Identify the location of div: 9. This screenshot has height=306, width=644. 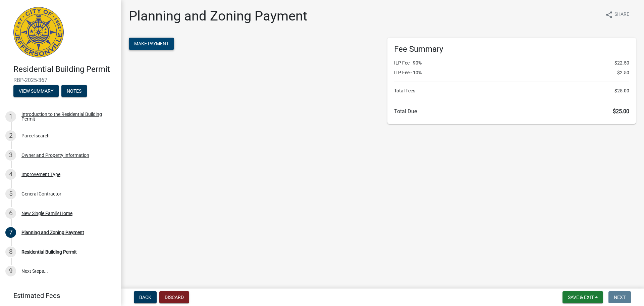
(11, 271).